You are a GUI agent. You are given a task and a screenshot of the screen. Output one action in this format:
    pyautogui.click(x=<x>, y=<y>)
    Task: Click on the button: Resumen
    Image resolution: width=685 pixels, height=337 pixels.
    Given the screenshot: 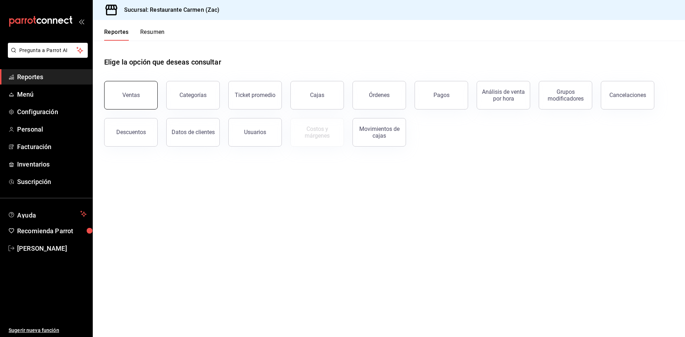 What is the action you would take?
    pyautogui.click(x=152, y=35)
    